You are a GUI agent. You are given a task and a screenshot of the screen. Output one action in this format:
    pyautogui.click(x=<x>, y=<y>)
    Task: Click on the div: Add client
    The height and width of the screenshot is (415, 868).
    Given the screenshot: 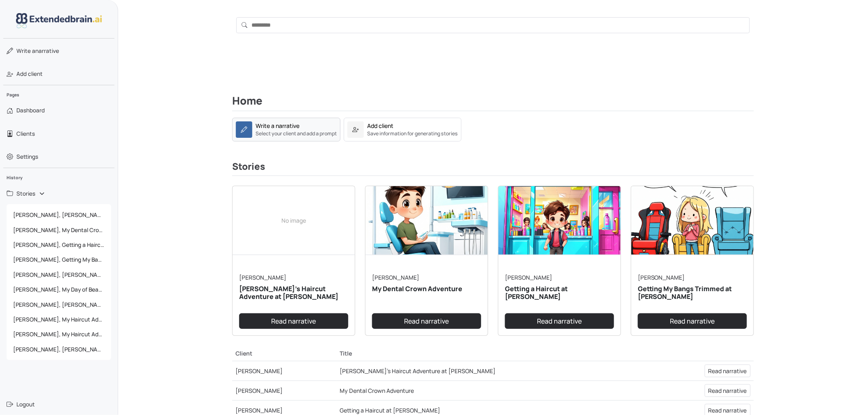 What is the action you would take?
    pyautogui.click(x=380, y=126)
    